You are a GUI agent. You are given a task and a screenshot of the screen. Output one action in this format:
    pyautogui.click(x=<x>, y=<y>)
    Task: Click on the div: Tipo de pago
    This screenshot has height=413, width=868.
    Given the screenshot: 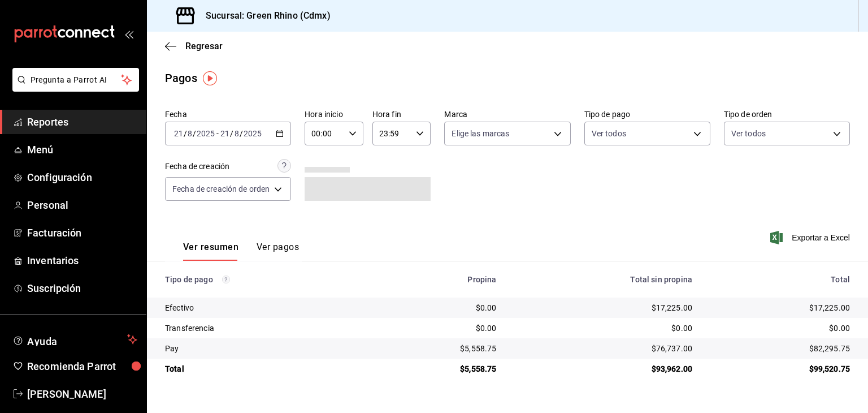 What is the action you would take?
    pyautogui.click(x=264, y=279)
    